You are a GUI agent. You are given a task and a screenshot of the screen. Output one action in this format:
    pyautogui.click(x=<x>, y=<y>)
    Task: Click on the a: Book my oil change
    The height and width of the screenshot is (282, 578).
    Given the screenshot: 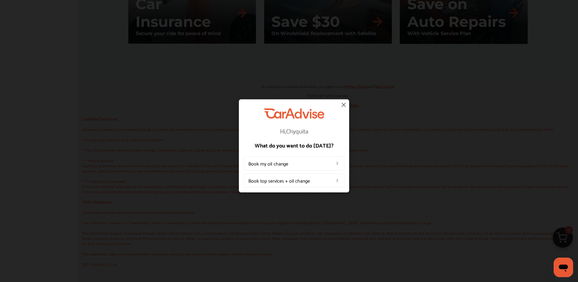 What is the action you would take?
    pyautogui.click(x=294, y=163)
    